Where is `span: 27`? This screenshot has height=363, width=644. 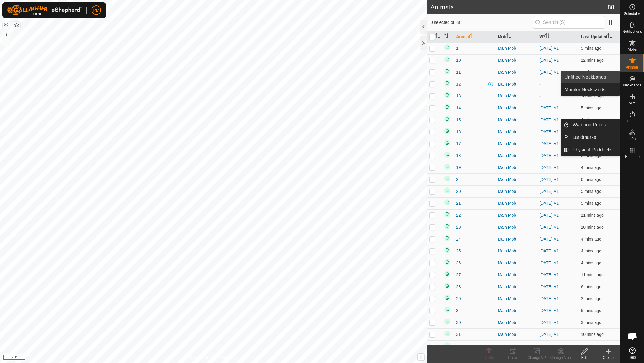 span: 27 is located at coordinates (459, 275).